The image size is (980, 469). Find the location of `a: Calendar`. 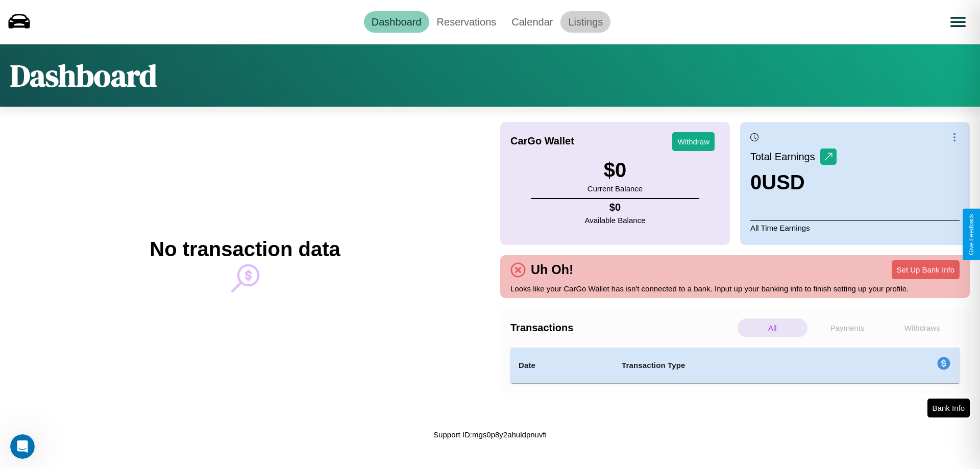

a: Calendar is located at coordinates (532, 22).